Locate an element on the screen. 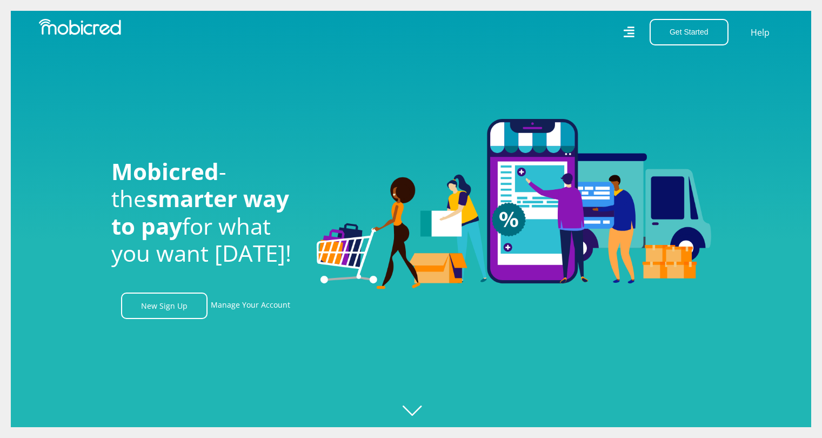 The height and width of the screenshot is (438, 822). span: Mobicred is located at coordinates (165, 171).